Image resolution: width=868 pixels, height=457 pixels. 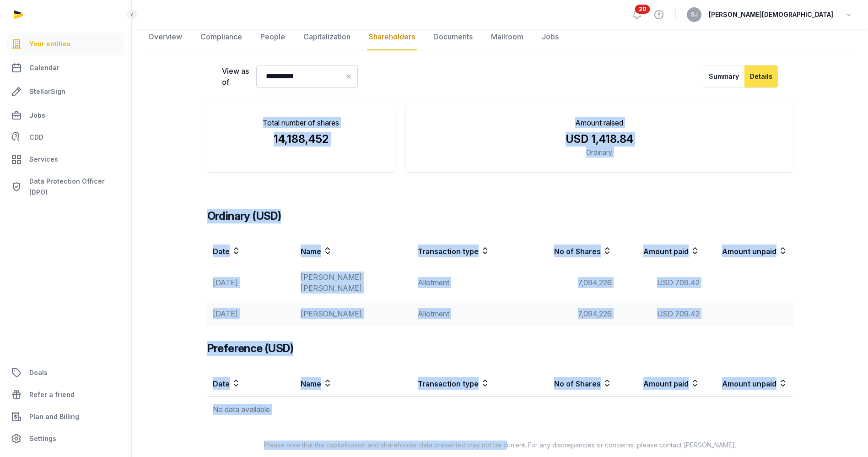 What do you see at coordinates (272, 37) in the screenshot?
I see `a: People` at bounding box center [272, 37].